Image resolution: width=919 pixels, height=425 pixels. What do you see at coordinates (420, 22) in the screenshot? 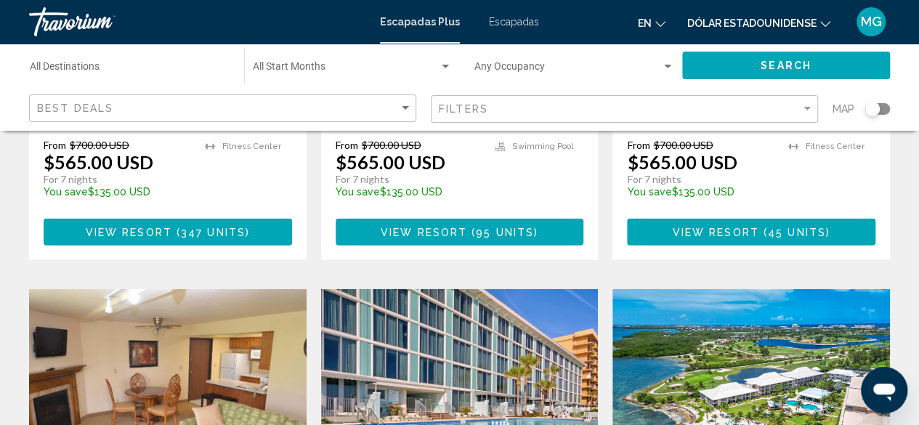
I see `font: Escapadas Plus` at bounding box center [420, 22].